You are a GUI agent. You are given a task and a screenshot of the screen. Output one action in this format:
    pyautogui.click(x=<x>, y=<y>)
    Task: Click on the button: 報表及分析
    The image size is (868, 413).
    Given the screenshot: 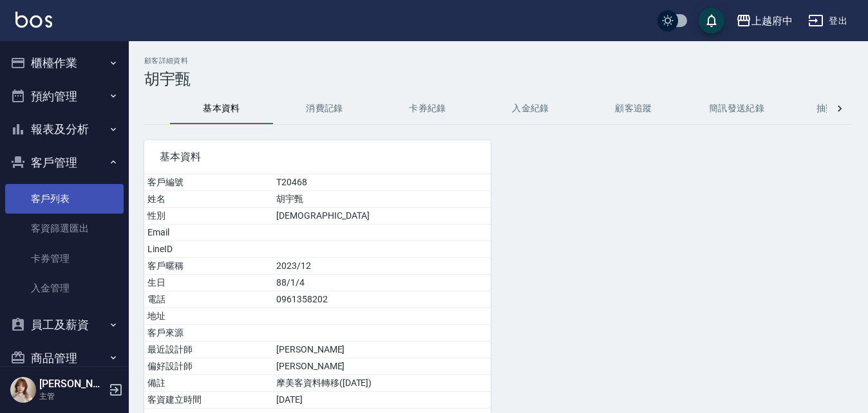 What is the action you would take?
    pyautogui.click(x=65, y=130)
    